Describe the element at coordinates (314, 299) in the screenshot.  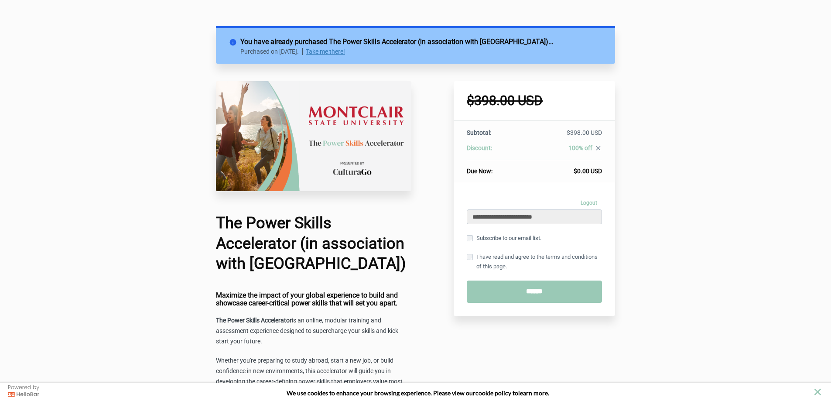
I see `h4: Maximize the impact of your global experience to build and showcase career-critical power skills ...` at that location.